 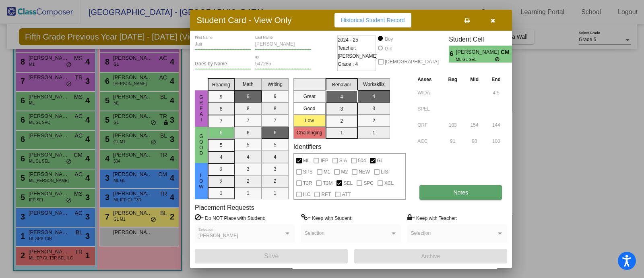 What do you see at coordinates (223, 64) in the screenshot?
I see `input: goes by name` at bounding box center [223, 64].